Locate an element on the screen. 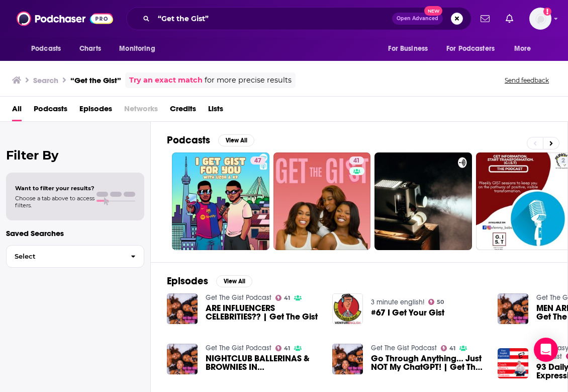 This screenshot has height=392, width=568. a: EpisodesView All is located at coordinates (210, 281).